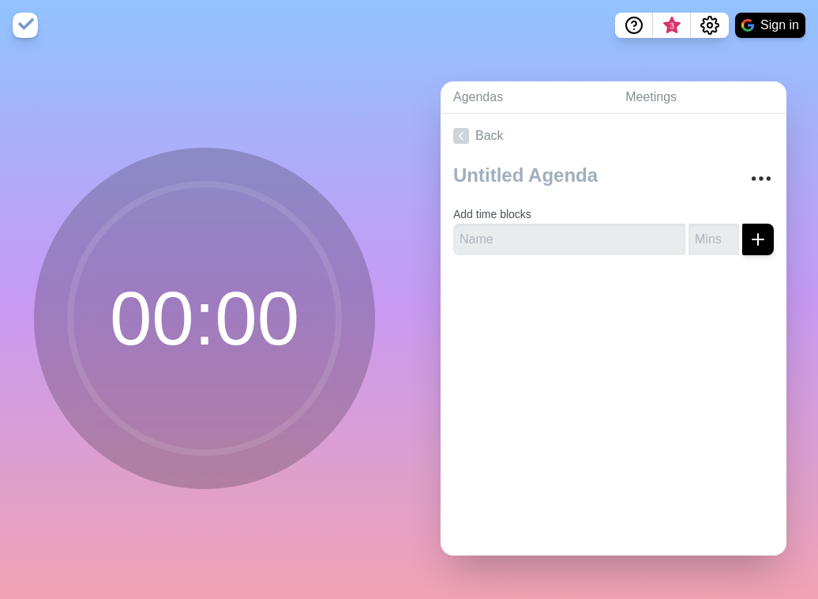 The height and width of the screenshot is (599, 818). What do you see at coordinates (25, 25) in the screenshot?
I see `img: timeblocks logo` at bounding box center [25, 25].